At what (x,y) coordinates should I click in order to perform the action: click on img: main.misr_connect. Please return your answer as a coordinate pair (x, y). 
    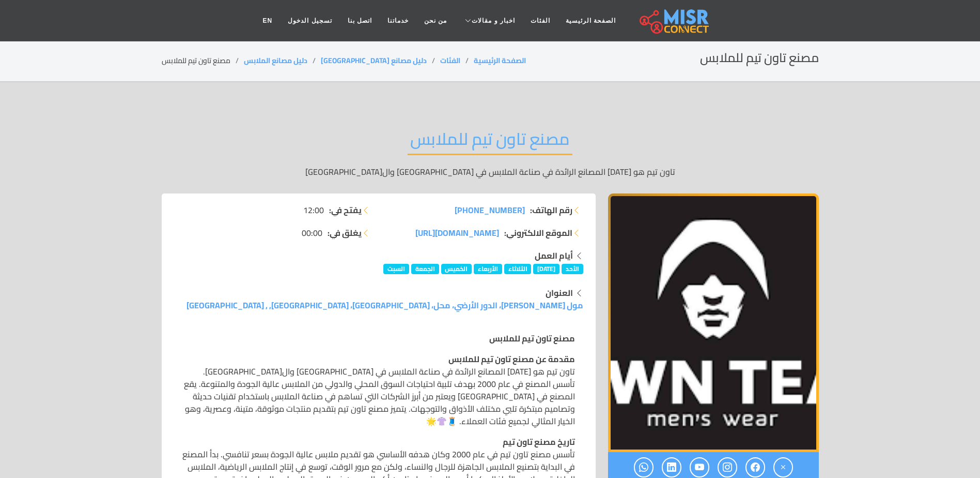
    Looking at the image, I should click on (674, 21).